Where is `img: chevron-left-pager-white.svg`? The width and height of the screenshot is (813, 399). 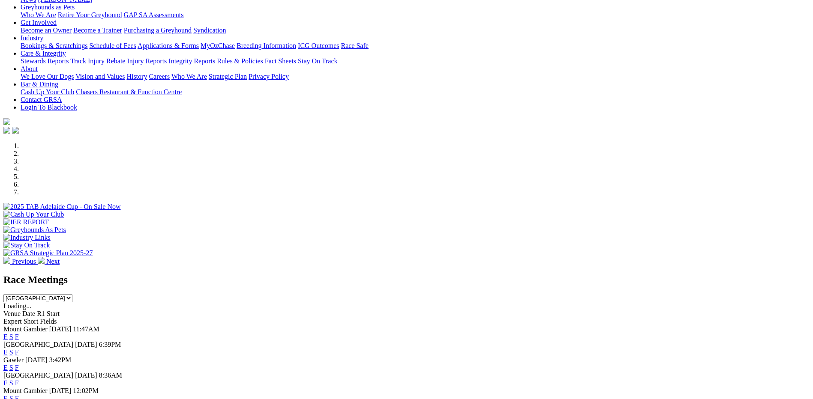 img: chevron-left-pager-white.svg is located at coordinates (7, 261).